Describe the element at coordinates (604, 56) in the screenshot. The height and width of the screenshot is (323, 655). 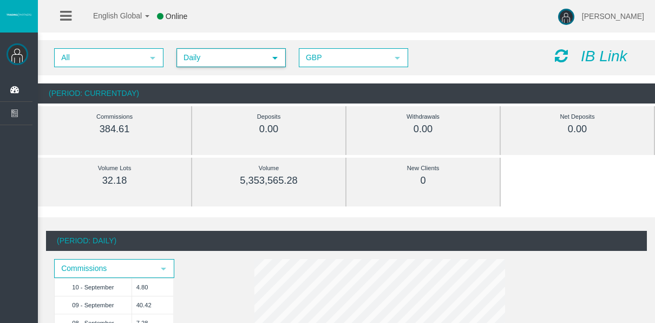
I see `i: IB Link` at that location.